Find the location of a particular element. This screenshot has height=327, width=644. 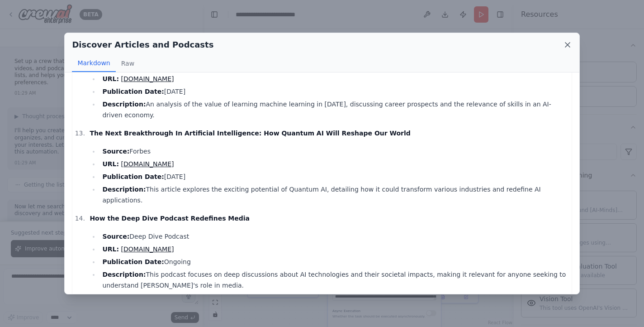

h2: Discover Articles and Podcasts is located at coordinates (142, 45).